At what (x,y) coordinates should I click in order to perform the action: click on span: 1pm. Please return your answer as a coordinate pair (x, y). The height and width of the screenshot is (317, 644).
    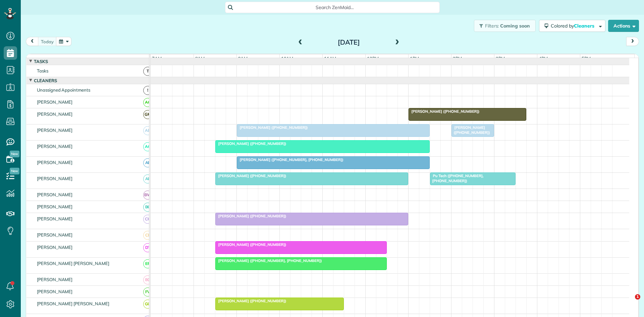
    Looking at the image, I should click on (414, 58).